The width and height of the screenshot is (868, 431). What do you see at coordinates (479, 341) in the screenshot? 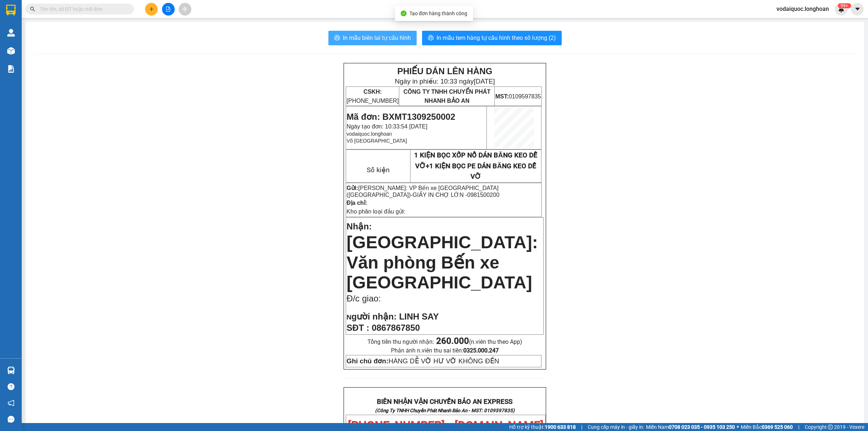
I see `span: (n.viên thu theo App)` at bounding box center [479, 341].